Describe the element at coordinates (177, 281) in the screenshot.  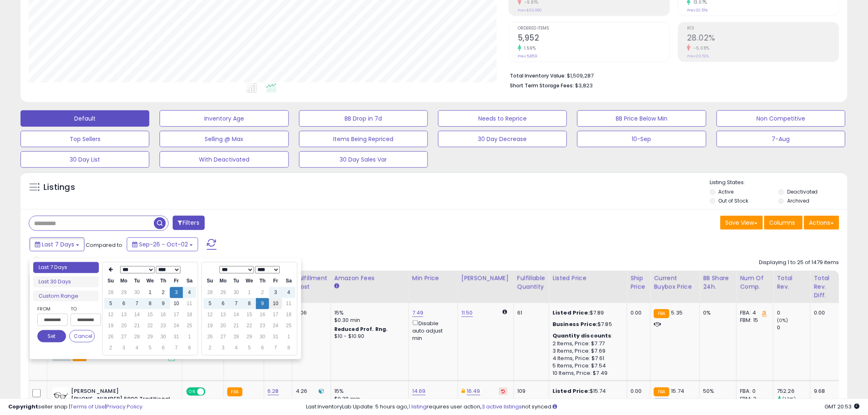
I see `th: Fr` at that location.